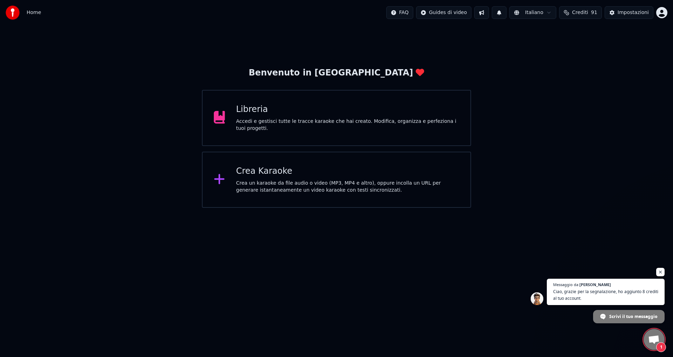 Image resolution: width=673 pixels, height=357 pixels. I want to click on span: Scrivi il tuo messaggio, so click(634, 316).